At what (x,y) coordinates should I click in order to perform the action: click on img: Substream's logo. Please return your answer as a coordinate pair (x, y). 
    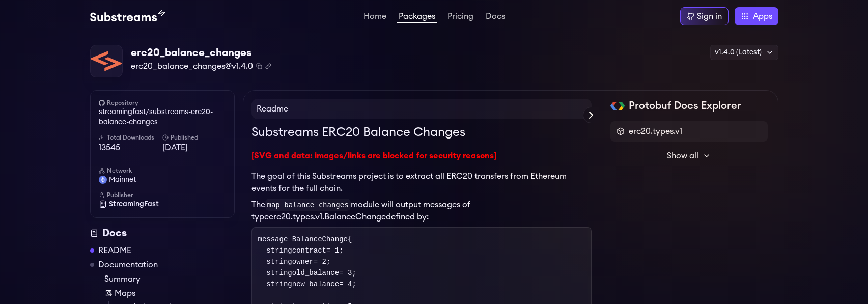
    Looking at the image, I should click on (128, 16).